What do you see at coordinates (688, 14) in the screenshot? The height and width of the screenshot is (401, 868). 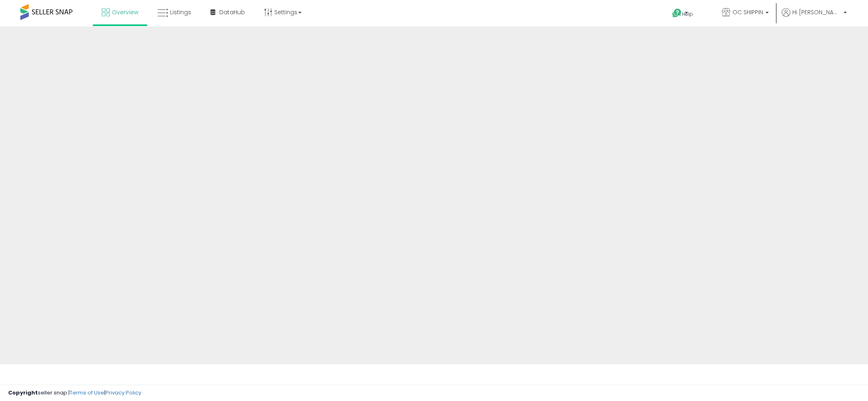 I see `span: Help` at bounding box center [688, 14].